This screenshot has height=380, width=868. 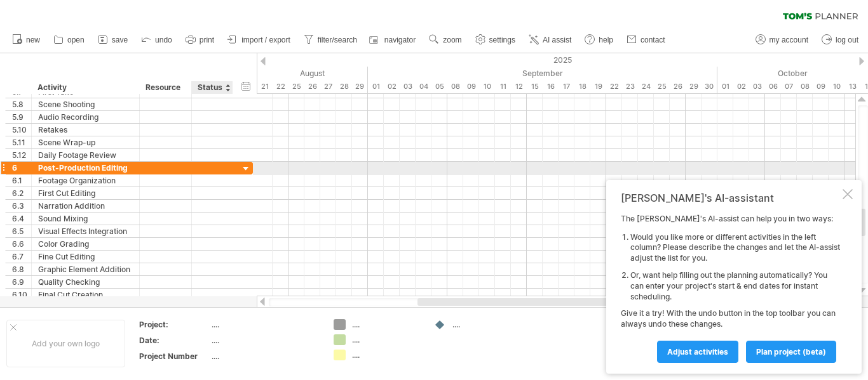 I want to click on a: zoom, so click(x=446, y=40).